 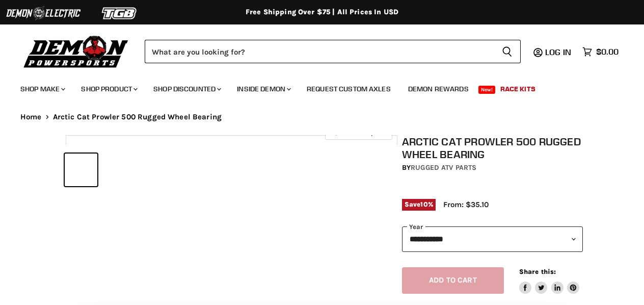 What do you see at coordinates (424, 204) in the screenshot?
I see `span: 10` at bounding box center [424, 204].